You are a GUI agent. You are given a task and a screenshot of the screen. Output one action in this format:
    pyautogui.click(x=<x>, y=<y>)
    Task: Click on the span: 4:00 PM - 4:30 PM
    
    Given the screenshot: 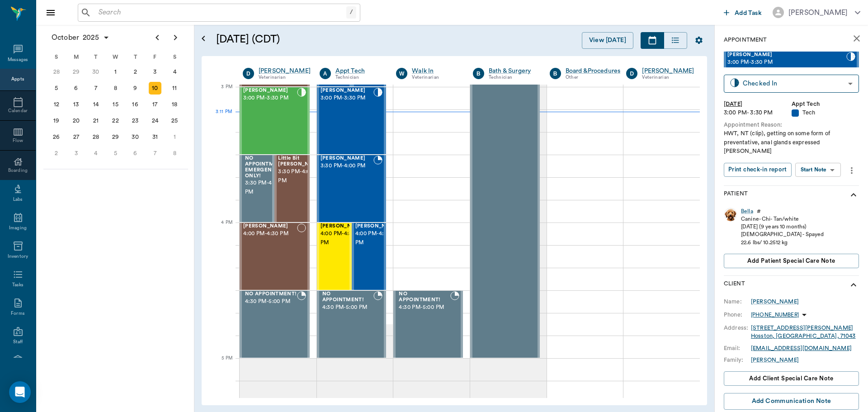 What is the action you would take?
    pyautogui.click(x=270, y=234)
    